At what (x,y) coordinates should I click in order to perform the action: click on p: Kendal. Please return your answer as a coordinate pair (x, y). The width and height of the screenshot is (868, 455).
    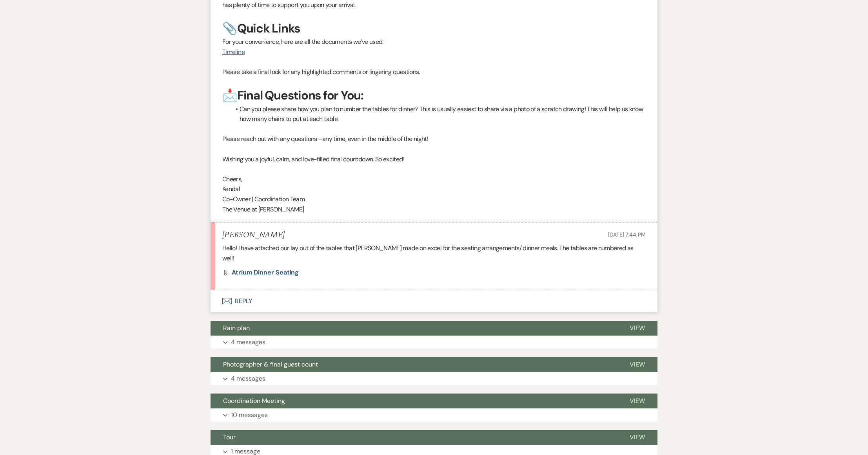
    Looking at the image, I should click on (434, 190).